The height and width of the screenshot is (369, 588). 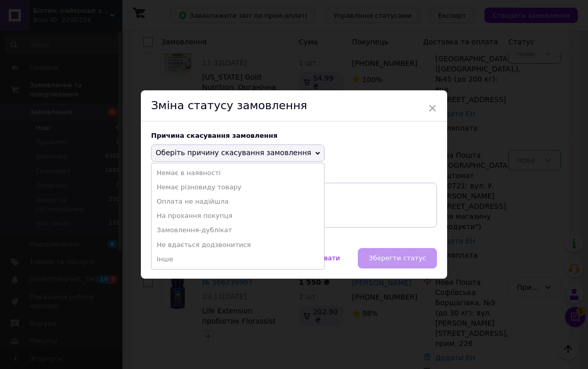 What do you see at coordinates (238, 202) in the screenshot?
I see `li: Оплата не надійшла` at bounding box center [238, 202].